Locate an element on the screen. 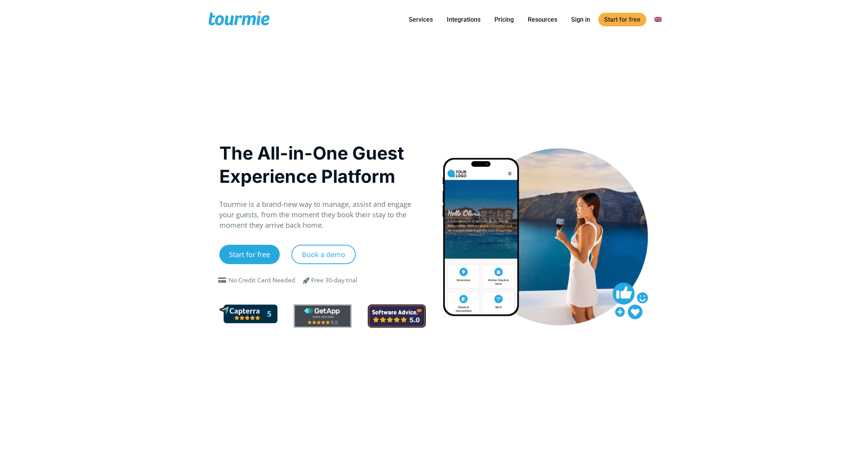 The image size is (868, 457). p: Tourmie is a brand-new way to manage, assist and engage your guests, from the moment they book th... is located at coordinates (322, 214).